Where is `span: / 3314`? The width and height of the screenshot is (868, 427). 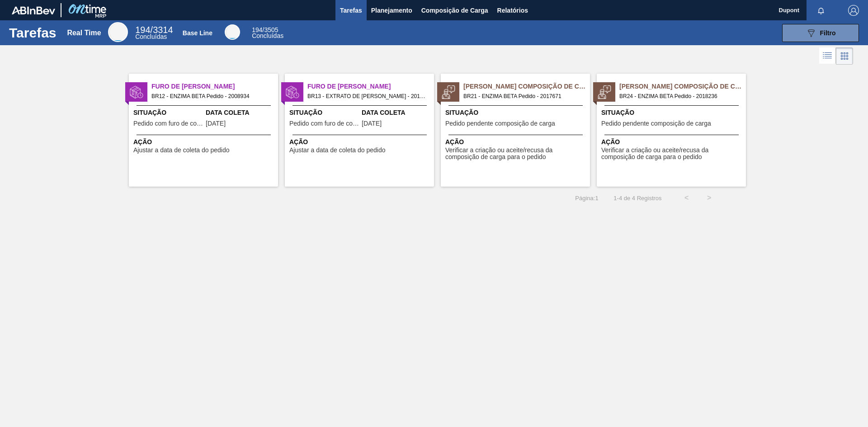 span: / 3314 is located at coordinates (154, 29).